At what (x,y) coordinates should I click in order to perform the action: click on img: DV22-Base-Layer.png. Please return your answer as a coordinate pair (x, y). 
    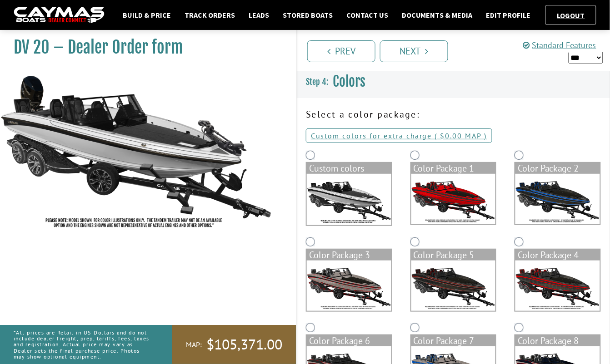
    Looking at the image, I should click on (349, 200).